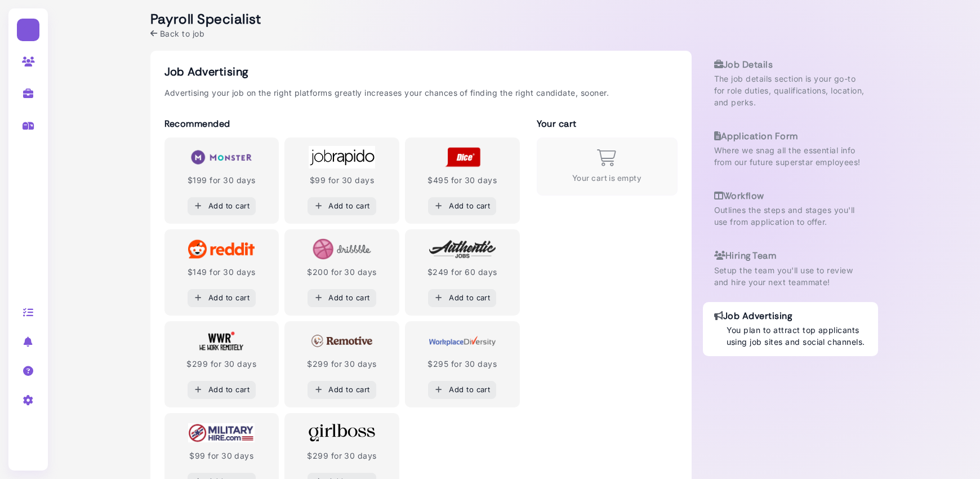  Describe the element at coordinates (222, 271) in the screenshot. I see `div: $149 for 30 days` at that location.